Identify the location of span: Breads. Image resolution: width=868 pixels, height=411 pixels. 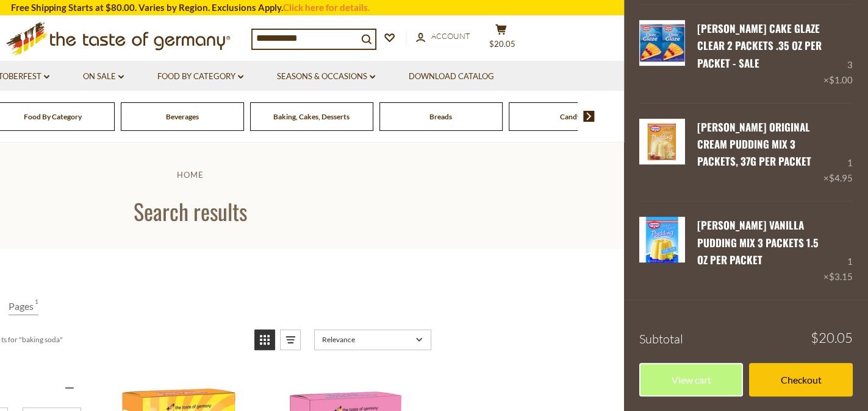
(440, 116).